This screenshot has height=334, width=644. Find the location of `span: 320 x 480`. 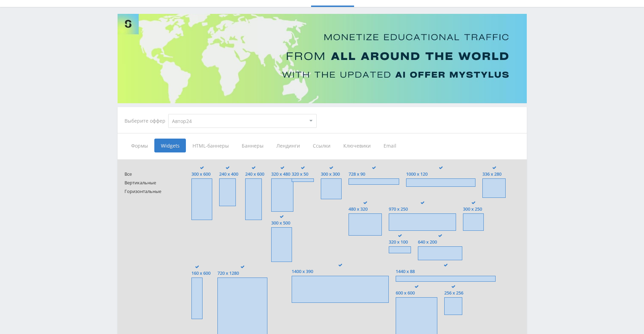

span: 320 x 480 is located at coordinates (282, 174).